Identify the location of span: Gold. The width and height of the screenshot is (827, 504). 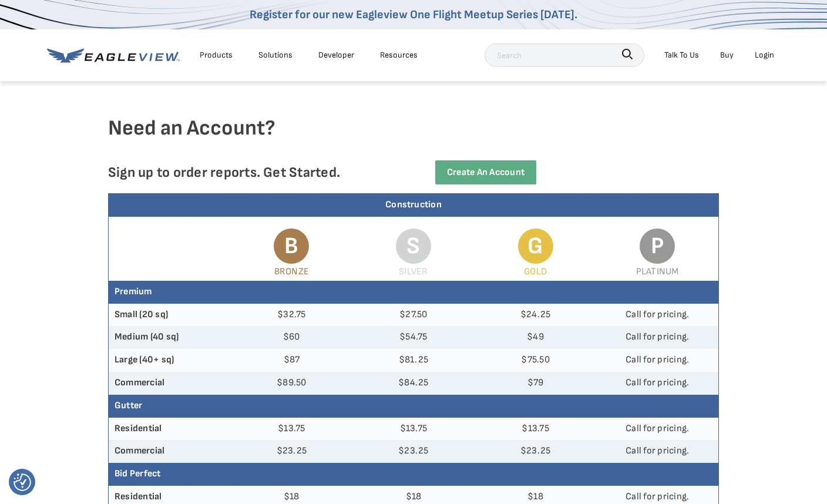
(535, 271).